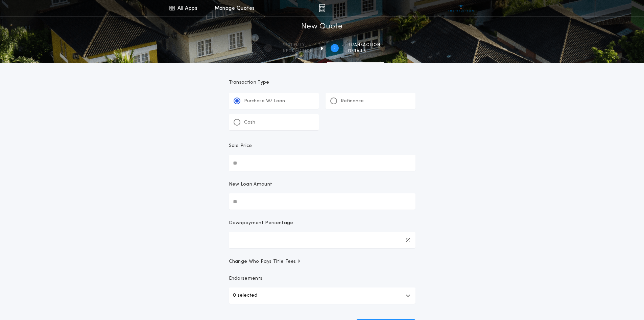 This screenshot has width=644, height=320. What do you see at coordinates (251, 185) in the screenshot?
I see `p: New Loan Amount` at bounding box center [251, 185].